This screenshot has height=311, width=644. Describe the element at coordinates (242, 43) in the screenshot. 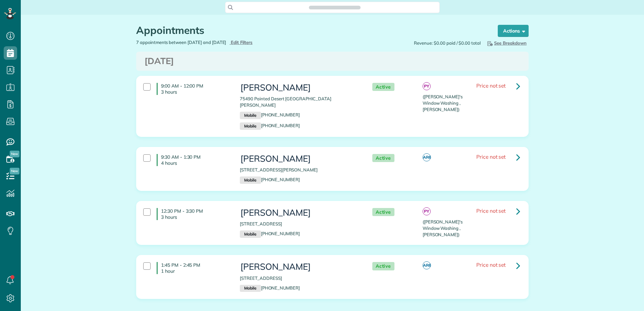

I see `span: Edit Filters` at that location.